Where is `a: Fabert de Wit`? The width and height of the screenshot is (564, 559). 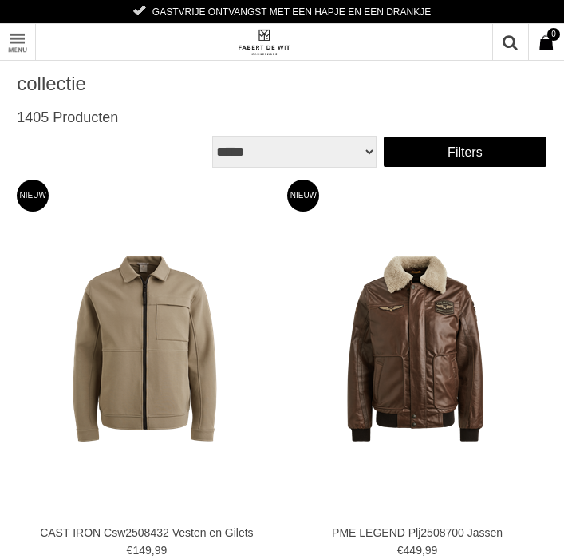
a: Fabert de Wit is located at coordinates (282, 41).